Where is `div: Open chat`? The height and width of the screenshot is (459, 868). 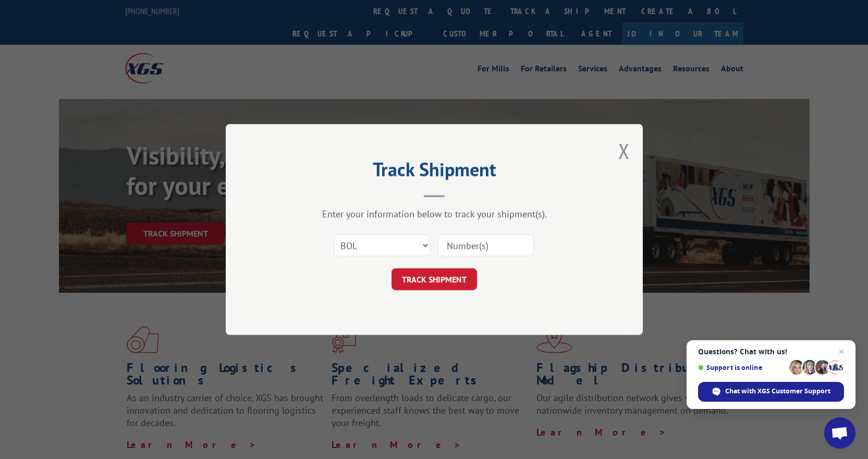 div: Open chat is located at coordinates (840, 433).